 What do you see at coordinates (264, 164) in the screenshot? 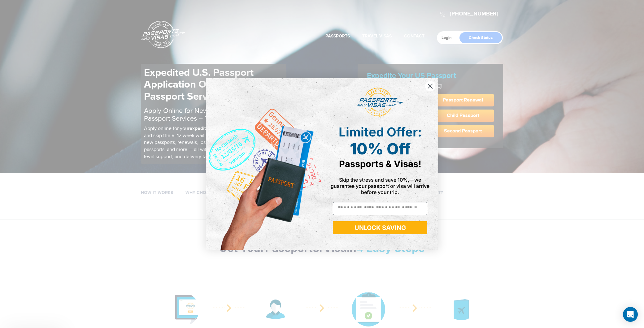
I see `img: de9cda0d-0715-46ca-9a25-073762a91ba7.png` at bounding box center [264, 164].